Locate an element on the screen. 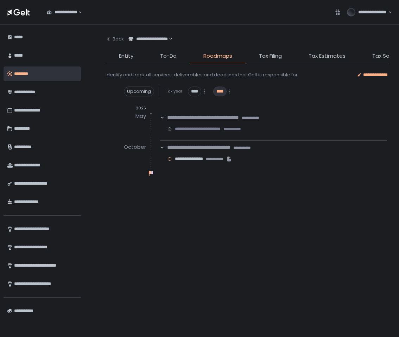 The width and height of the screenshot is (399, 337). div: Upcoming is located at coordinates (139, 92).